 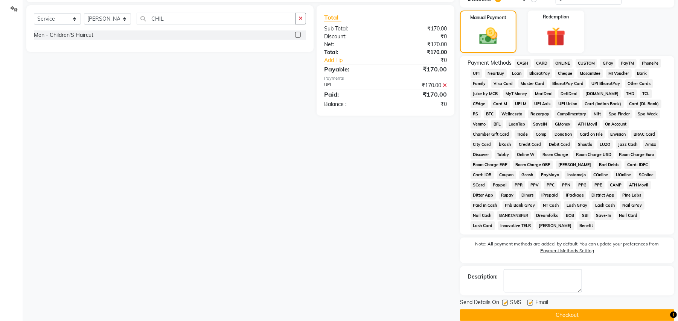 What do you see at coordinates (570, 216) in the screenshot?
I see `span: BOB` at bounding box center [570, 216].